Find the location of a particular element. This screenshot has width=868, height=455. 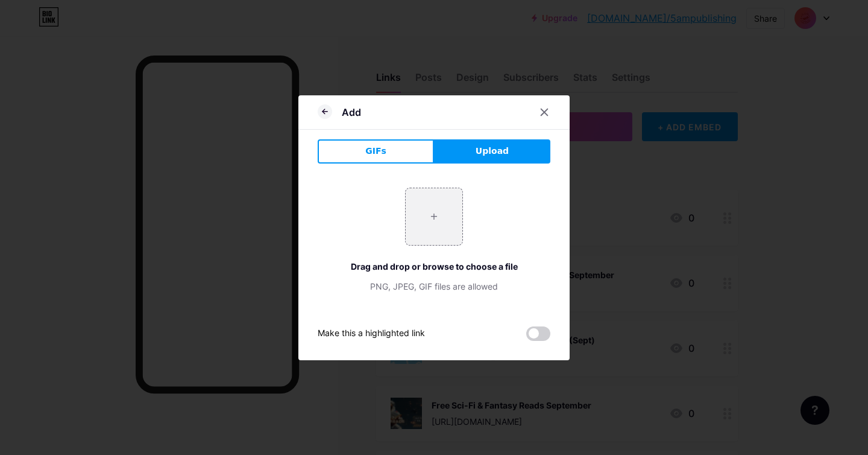

div: PNG, JPEG, GIF files are allowed is located at coordinates (434, 286).